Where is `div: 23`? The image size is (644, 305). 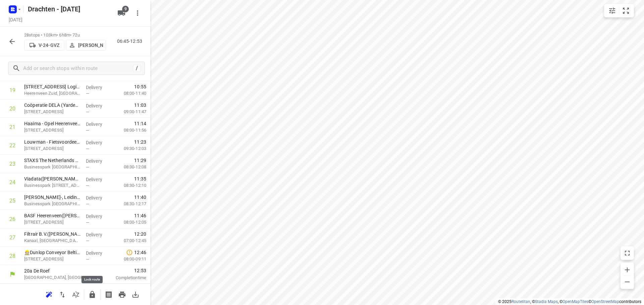
div: 23 is located at coordinates (12, 164).